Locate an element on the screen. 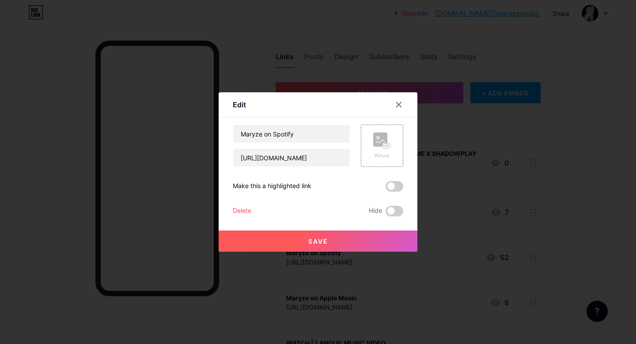  input: Title is located at coordinates (291, 134).